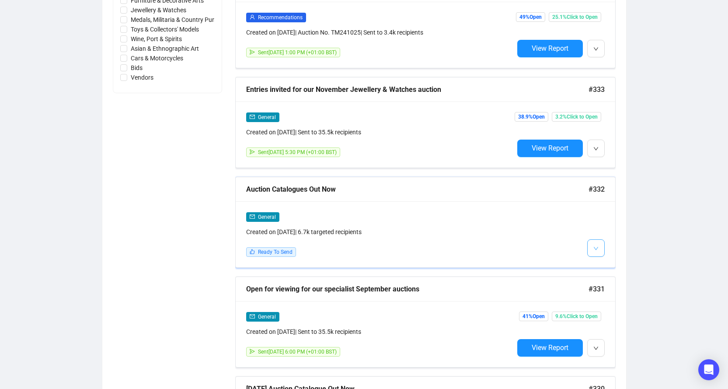 The width and height of the screenshot is (728, 389). What do you see at coordinates (275, 252) in the screenshot?
I see `span: Ready To Send` at bounding box center [275, 252].